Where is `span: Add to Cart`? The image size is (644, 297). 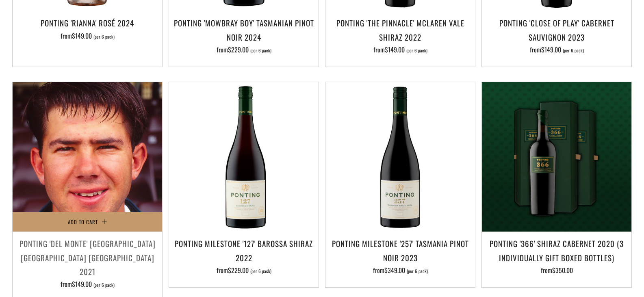 span: Add to Cart is located at coordinates (83, 222).